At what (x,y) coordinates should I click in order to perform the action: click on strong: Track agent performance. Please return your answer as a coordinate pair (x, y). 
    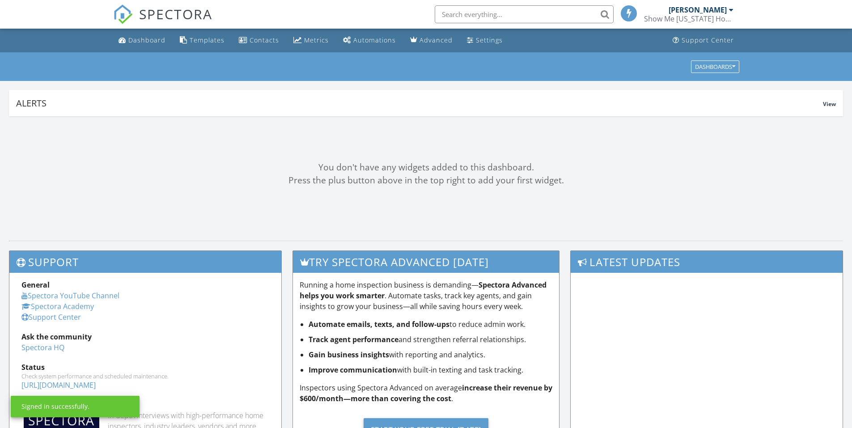
    Looking at the image, I should click on (353, 340).